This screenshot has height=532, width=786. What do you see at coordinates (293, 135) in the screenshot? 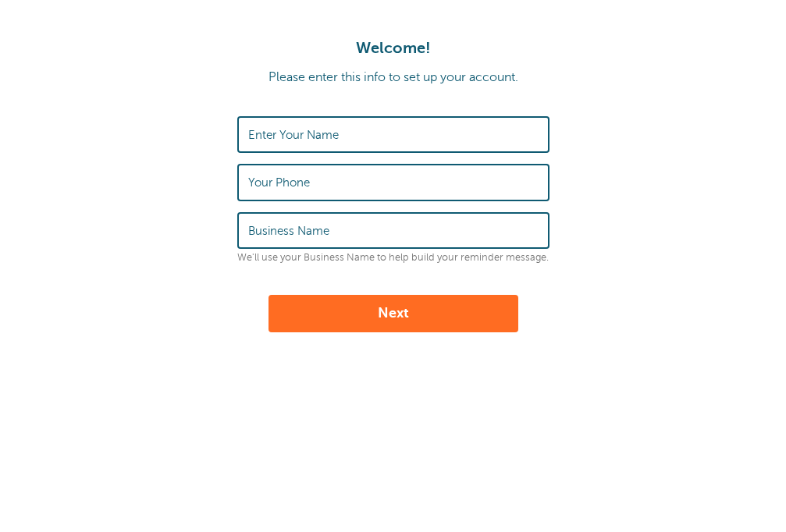
I see `label: Enter Your Name` at bounding box center [293, 135].